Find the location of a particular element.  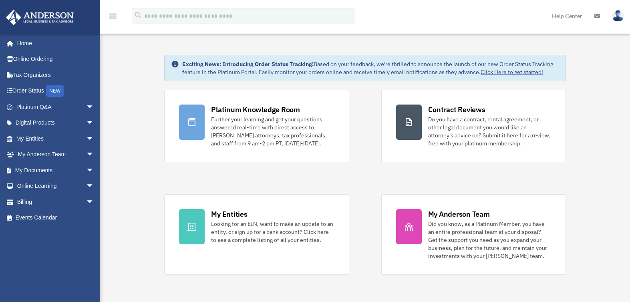

div: Did you know, as a Platinum Member, you have an entire professional team at your disposal? Get th... is located at coordinates (489, 240).